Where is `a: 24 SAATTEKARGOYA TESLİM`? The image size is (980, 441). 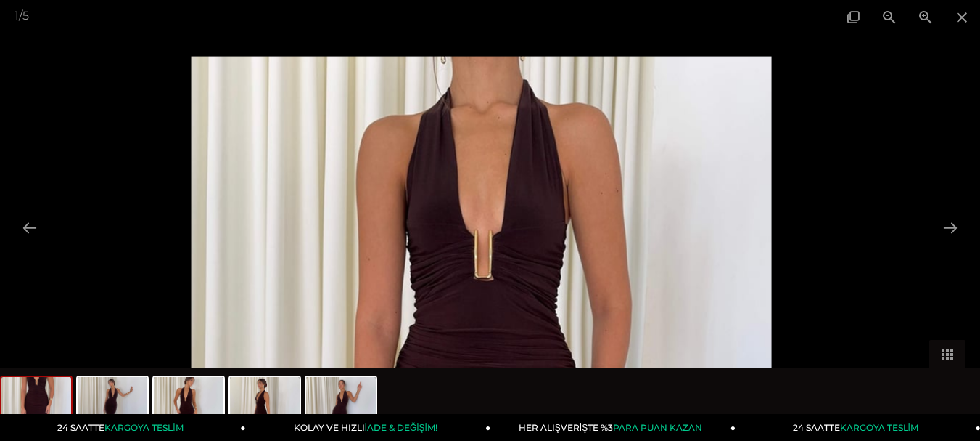
a: 24 SAATTEKARGOYA TESLİM is located at coordinates (123, 427).